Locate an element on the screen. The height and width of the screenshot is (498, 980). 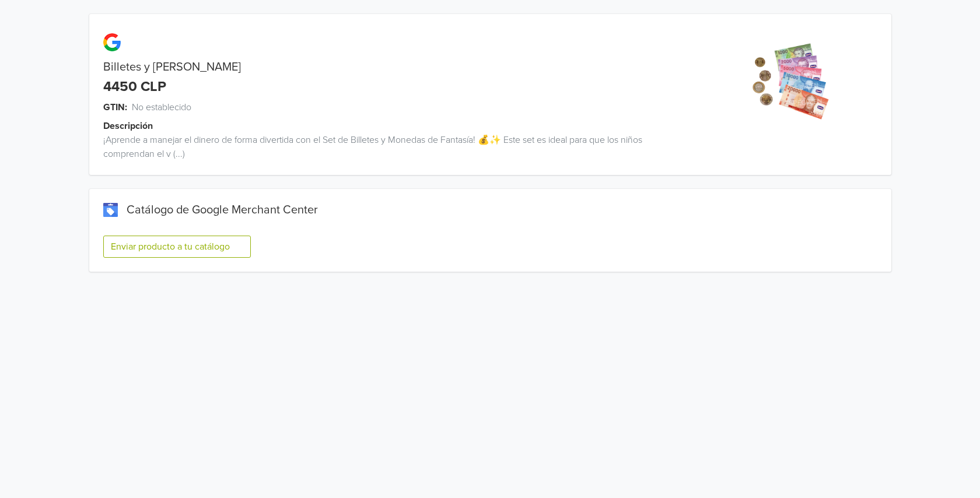
span: No establecido is located at coordinates (162, 107).